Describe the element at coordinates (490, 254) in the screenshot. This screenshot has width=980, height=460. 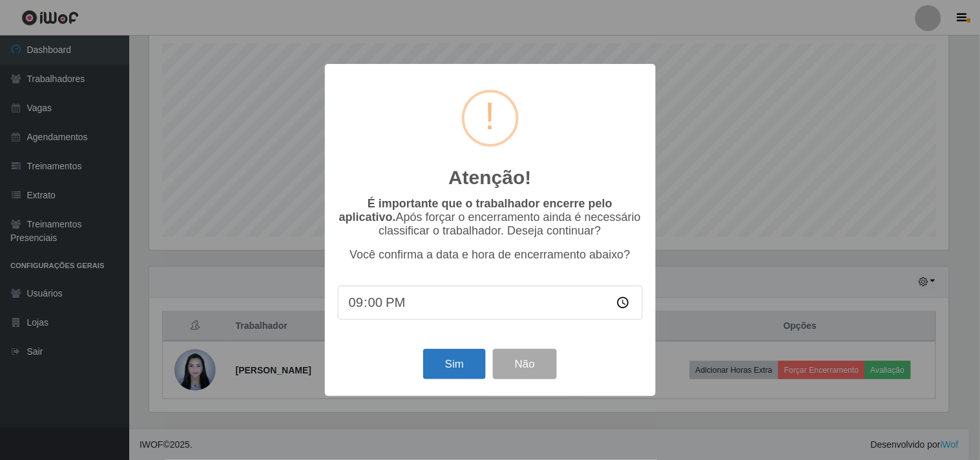
I see `p: Você confirma a data e hora de encerramento abaixo?` at that location.